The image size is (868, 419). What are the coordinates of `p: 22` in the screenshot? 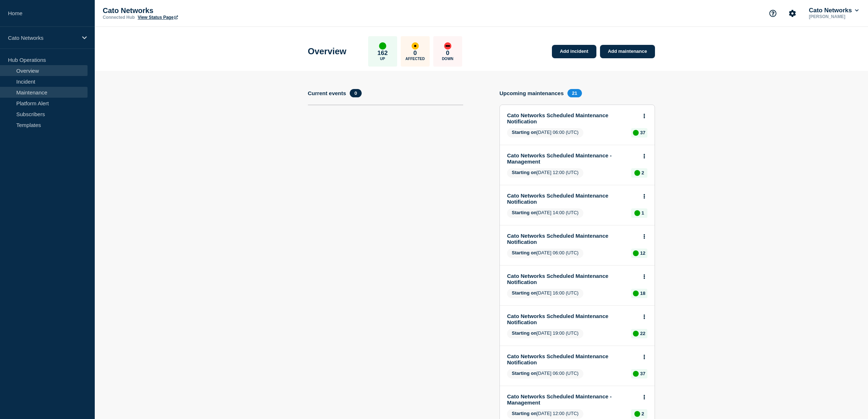 It's located at (642, 333).